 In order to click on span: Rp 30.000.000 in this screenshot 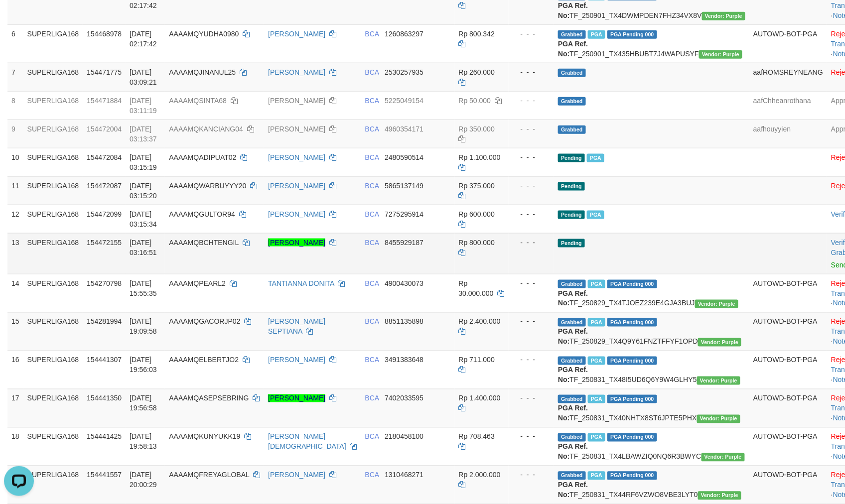, I will do `click(477, 289)`.